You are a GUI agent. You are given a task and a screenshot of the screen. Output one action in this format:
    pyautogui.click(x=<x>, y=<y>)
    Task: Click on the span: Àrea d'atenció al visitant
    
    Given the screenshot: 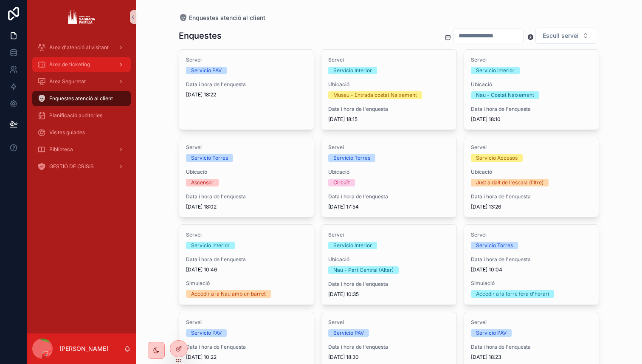 What is the action you would take?
    pyautogui.click(x=79, y=48)
    